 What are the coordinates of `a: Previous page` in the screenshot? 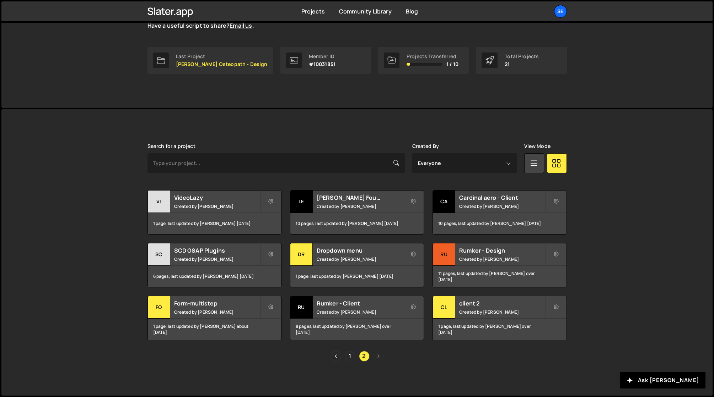 It's located at (336, 357).